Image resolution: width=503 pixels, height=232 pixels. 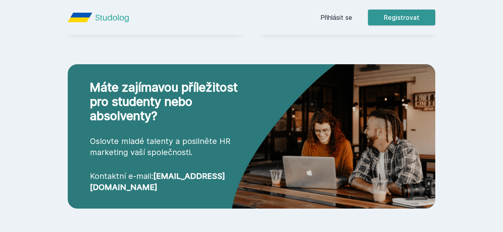 What do you see at coordinates (169, 147) in the screenshot?
I see `p: Oslovte mladé talenty a posilněte HR marketing vaší společnosti.` at bounding box center [169, 147].